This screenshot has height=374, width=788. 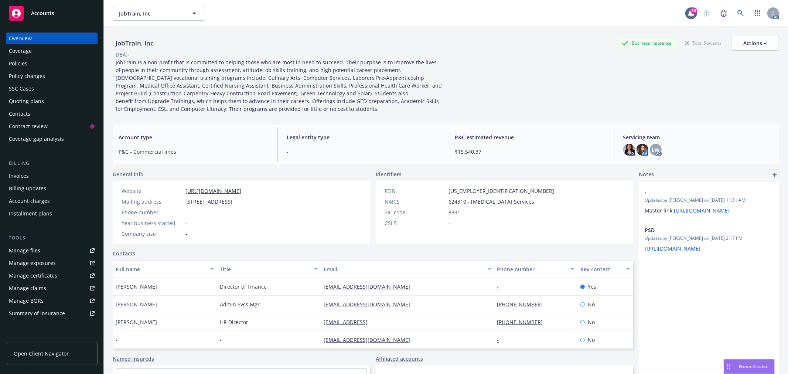 I want to click on div: Manage BORs, so click(x=26, y=301).